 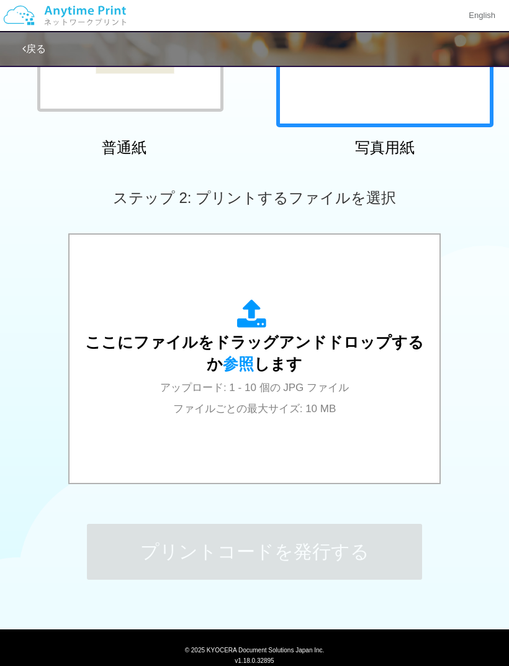 What do you see at coordinates (238, 364) in the screenshot?
I see `span: 参照` at bounding box center [238, 364].